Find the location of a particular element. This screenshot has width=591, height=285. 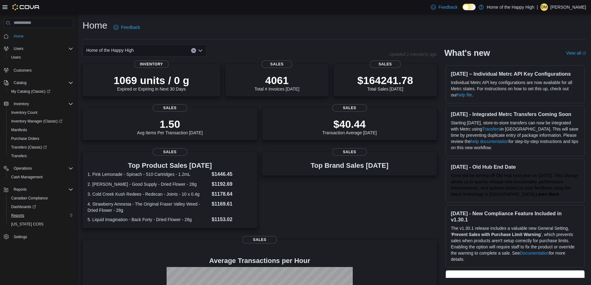

button: Settings is located at coordinates (38, 237).